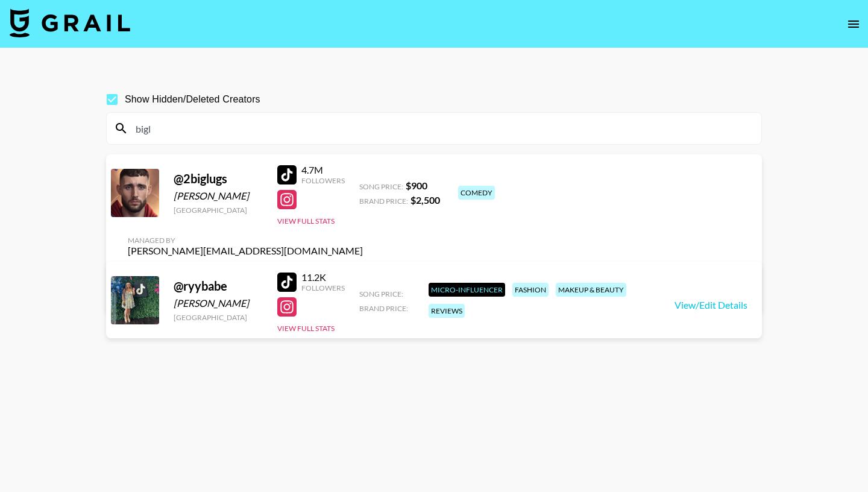 Image resolution: width=868 pixels, height=492 pixels. Describe the element at coordinates (854, 24) in the screenshot. I see `button: open drawer` at that location.